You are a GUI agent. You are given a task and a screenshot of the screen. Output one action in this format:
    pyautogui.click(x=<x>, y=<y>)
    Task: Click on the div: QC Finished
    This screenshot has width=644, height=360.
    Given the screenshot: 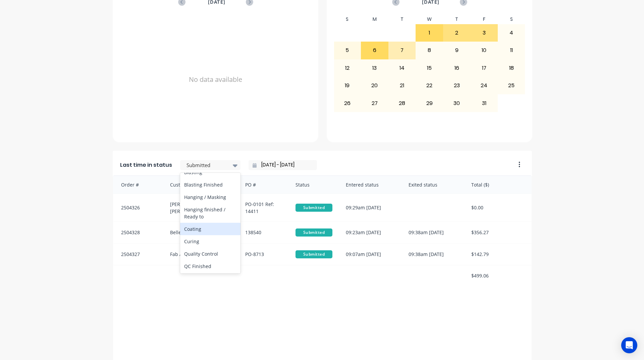 What is the action you would take?
    pyautogui.click(x=210, y=266)
    